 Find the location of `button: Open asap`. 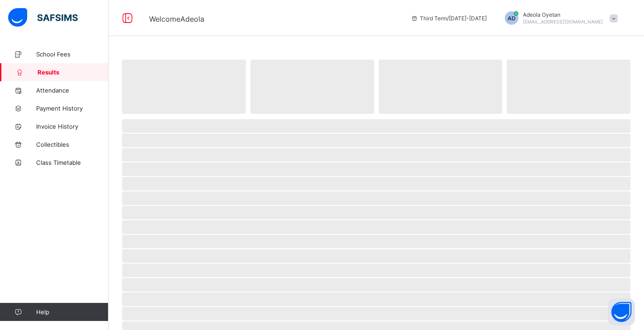

button: Open asap is located at coordinates (621, 312).